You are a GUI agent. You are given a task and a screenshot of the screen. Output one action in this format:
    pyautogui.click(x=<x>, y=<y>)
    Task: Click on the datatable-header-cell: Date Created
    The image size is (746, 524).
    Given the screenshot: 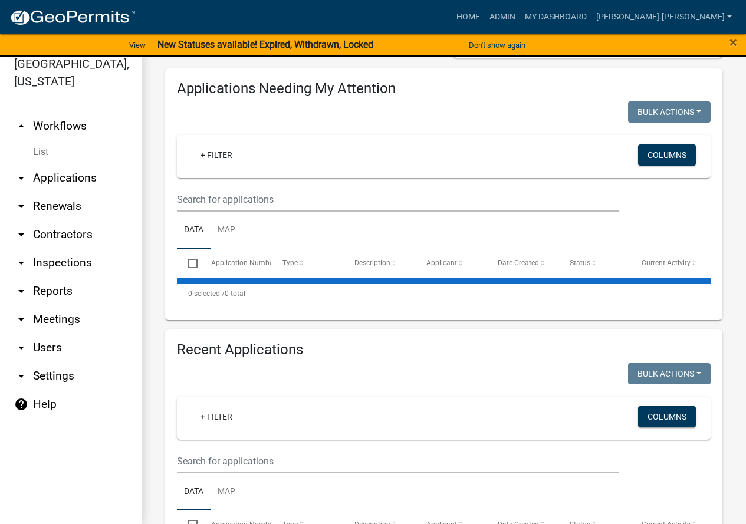 What is the action you would take?
    pyautogui.click(x=523, y=263)
    